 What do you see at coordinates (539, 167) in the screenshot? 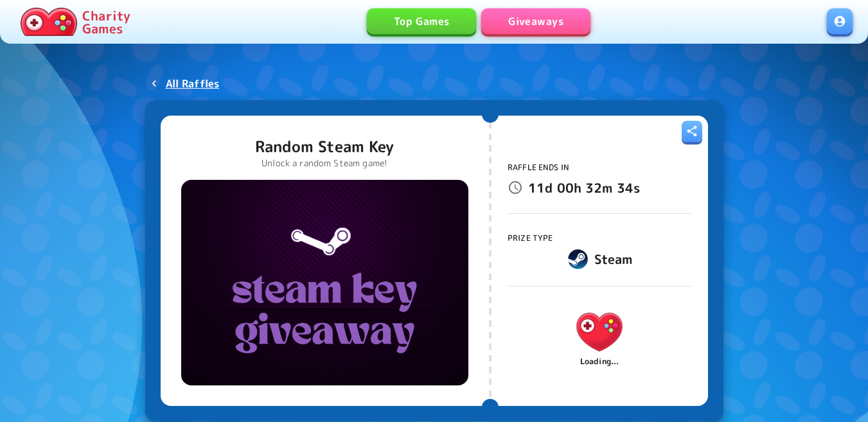
I see `span: Raffle Ends In` at bounding box center [539, 167].